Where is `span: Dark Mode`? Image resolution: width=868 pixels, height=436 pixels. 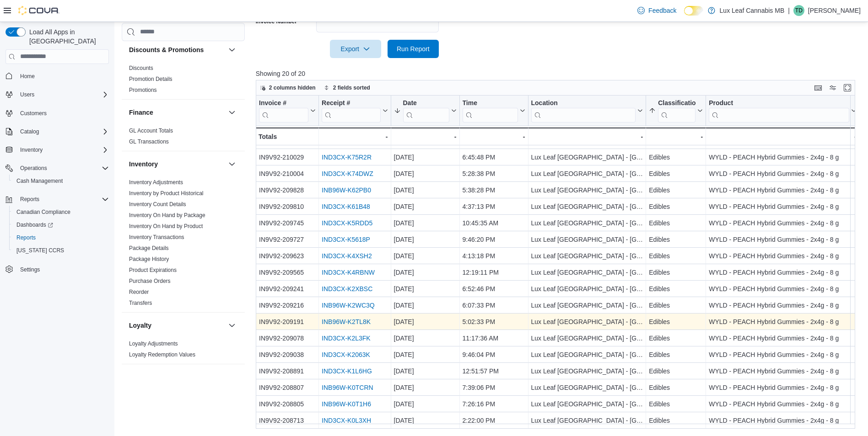 span: Dark Mode is located at coordinates (684, 16).